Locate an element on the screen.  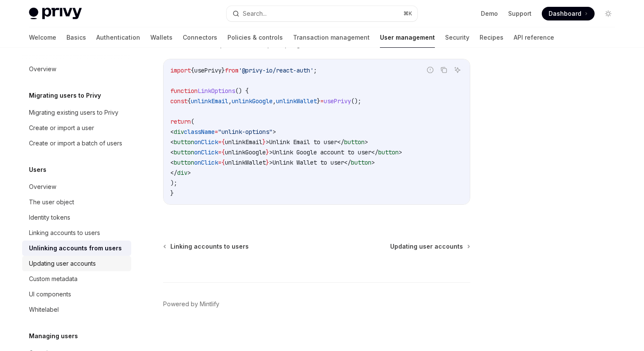
a: Authentication is located at coordinates (118, 37).